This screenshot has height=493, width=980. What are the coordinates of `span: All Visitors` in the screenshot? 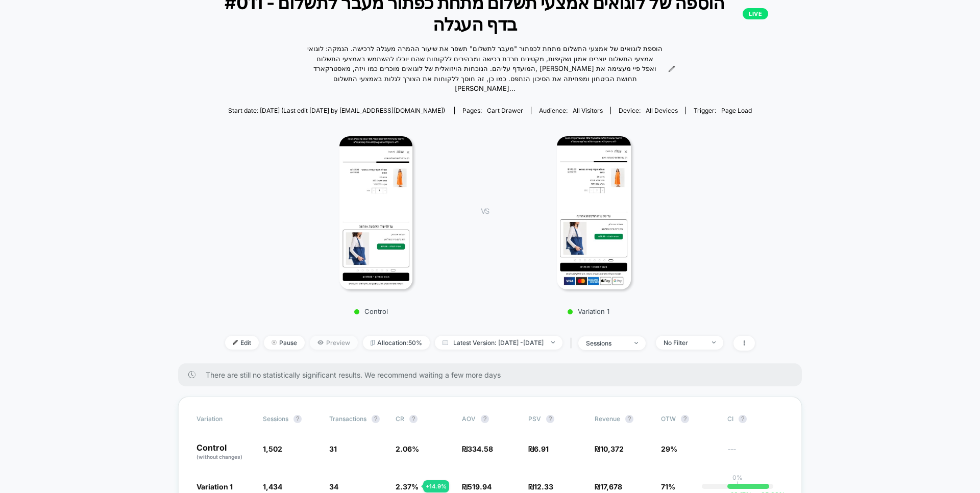 It's located at (587, 111).